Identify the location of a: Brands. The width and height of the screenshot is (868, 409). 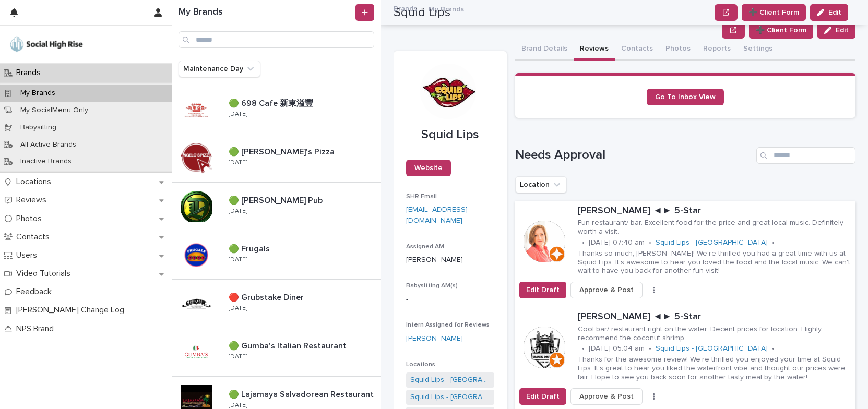
(405, 8).